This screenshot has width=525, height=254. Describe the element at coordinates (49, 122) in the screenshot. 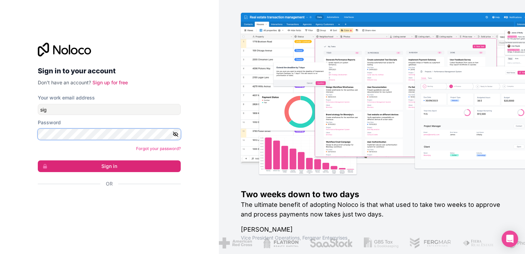

I see `label: Password` at that location.